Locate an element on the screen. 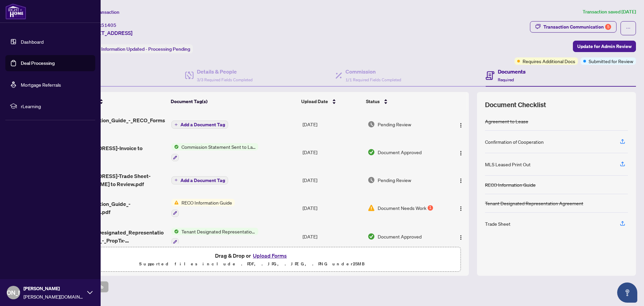 The image size is (644, 306). div: Tenant Designated Representation Agreement is located at coordinates (534, 203).